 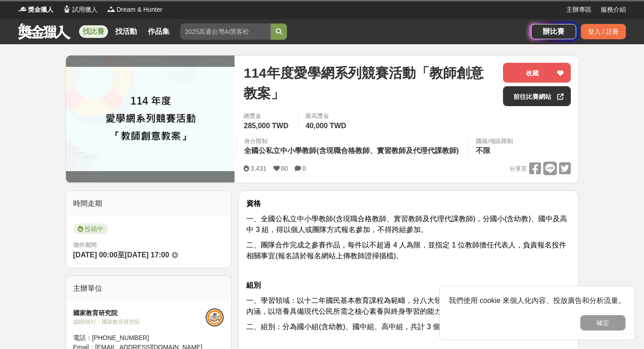 I want to click on span: 114年度愛學網系列競賽活動「教師創意教案」, so click(x=370, y=83).